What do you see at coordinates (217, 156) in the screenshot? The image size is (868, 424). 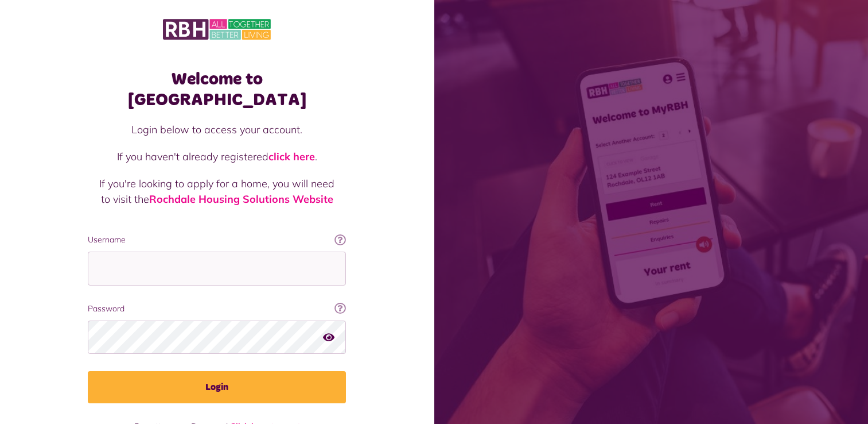 I see `p: If you haven't already registered .` at bounding box center [217, 156].